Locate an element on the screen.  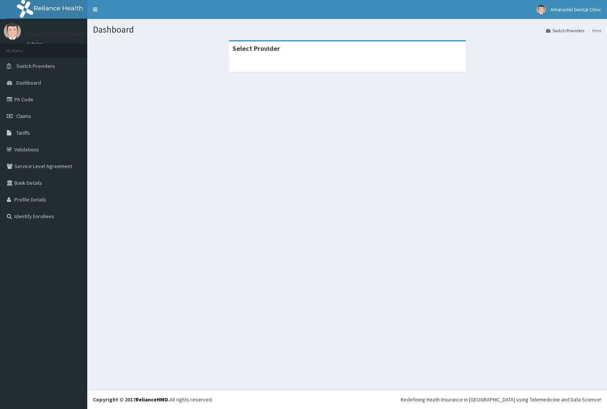
span: Amanadel Dental Clinic is located at coordinates (575, 9).